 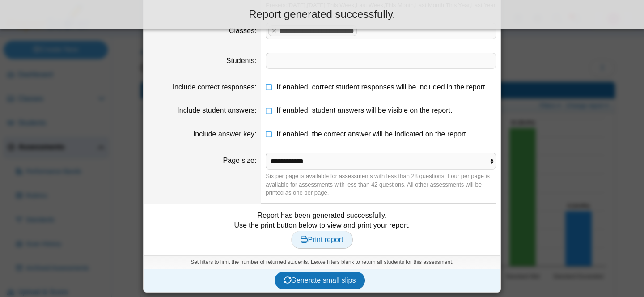 I want to click on div: Report generated successfully., so click(x=322, y=15).